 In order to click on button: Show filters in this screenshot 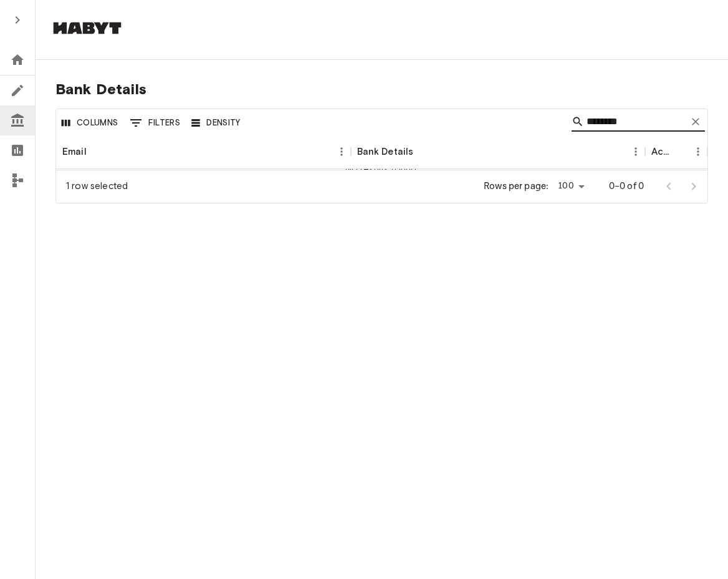, I will do `click(155, 123)`.